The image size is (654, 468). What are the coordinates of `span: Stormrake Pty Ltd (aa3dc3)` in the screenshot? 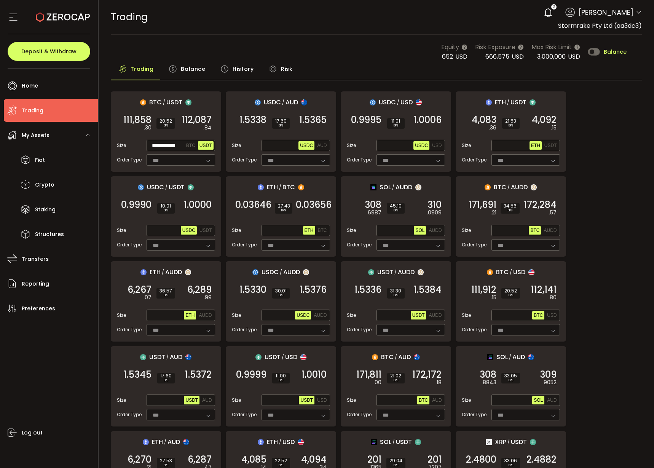 It's located at (600, 26).